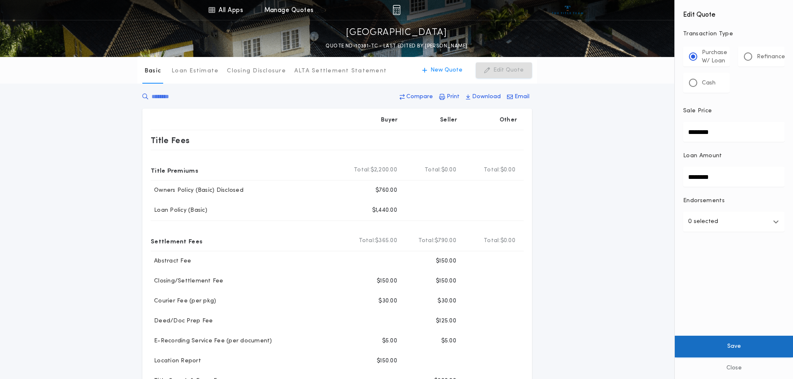 This screenshot has width=793, height=379. What do you see at coordinates (714, 57) in the screenshot?
I see `p: Purchase W/ Loan` at bounding box center [714, 57].